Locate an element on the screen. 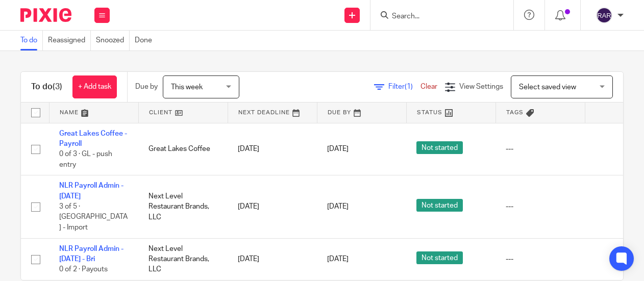 The image size is (644, 281). span: Filter is located at coordinates (404, 86).